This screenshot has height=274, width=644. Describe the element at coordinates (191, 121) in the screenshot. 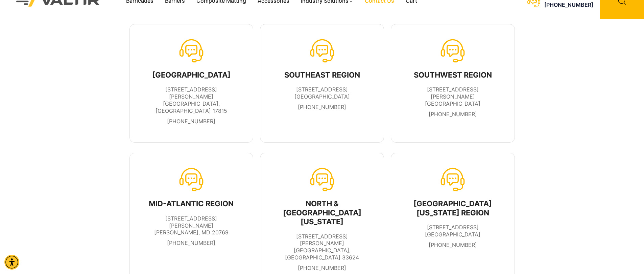

I see `a: call tel:570-380-2856` at that location.